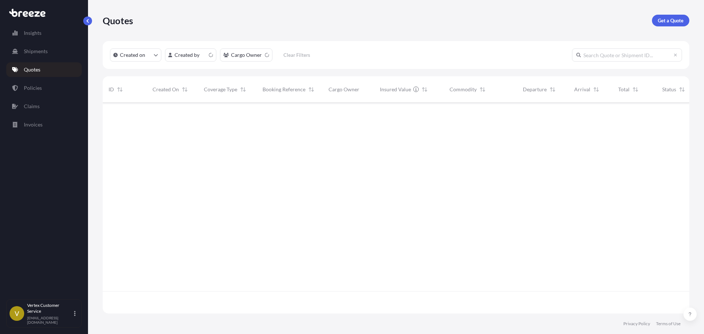 This screenshot has height=334, width=704. What do you see at coordinates (668, 324) in the screenshot?
I see `a: Terms of Use` at bounding box center [668, 324].